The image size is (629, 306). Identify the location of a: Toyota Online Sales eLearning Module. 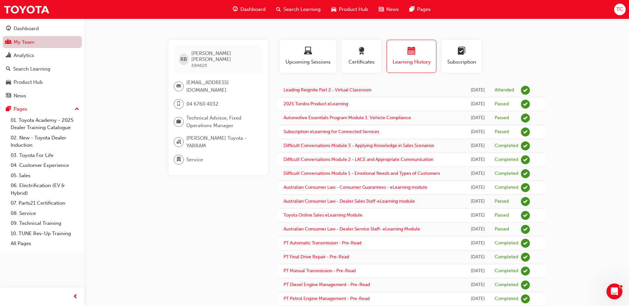
(323, 215).